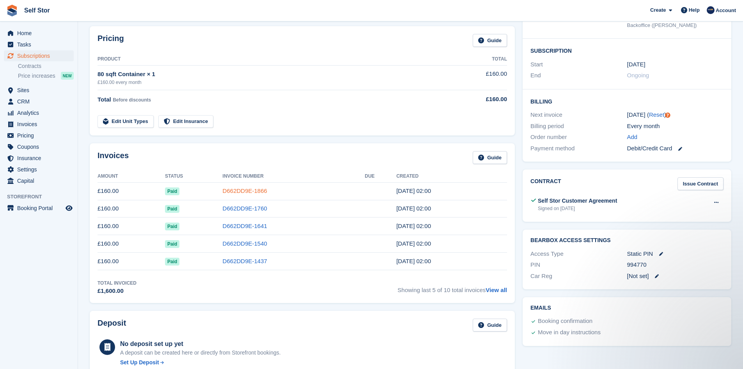 The height and width of the screenshot is (369, 743). I want to click on th: Status, so click(194, 176).